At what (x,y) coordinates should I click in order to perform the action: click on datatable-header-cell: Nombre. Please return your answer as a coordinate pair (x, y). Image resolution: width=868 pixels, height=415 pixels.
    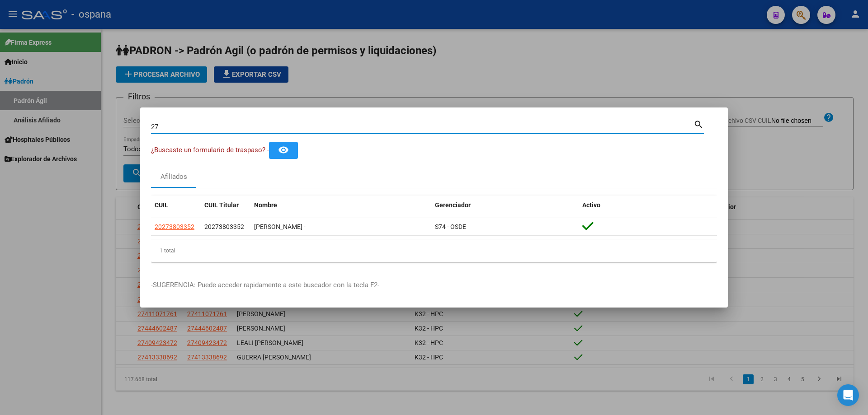
    Looking at the image, I should click on (341, 205).